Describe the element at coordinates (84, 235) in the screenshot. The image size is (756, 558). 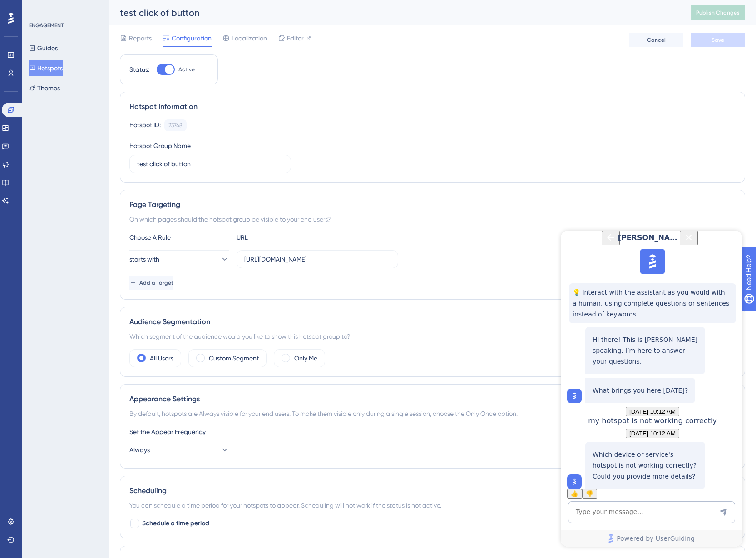
I see `p: Which device or service's hotspot is not working correctly? Could you provide more details?` at that location.